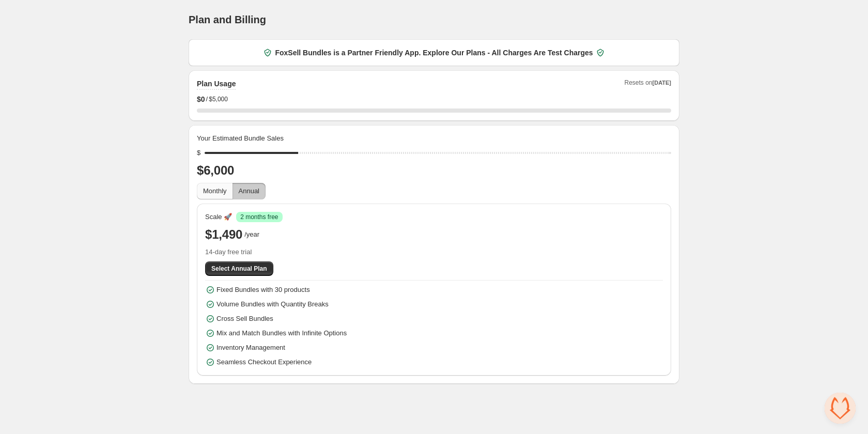  I want to click on div: Open chat, so click(840, 408).